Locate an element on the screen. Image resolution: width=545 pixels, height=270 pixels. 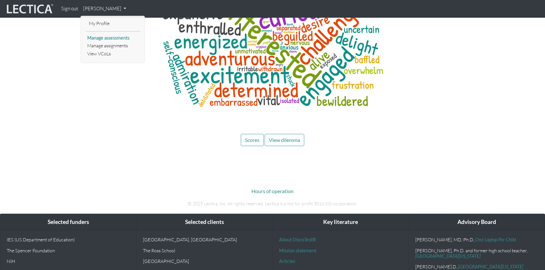
span: View dilemma is located at coordinates (284, 140).